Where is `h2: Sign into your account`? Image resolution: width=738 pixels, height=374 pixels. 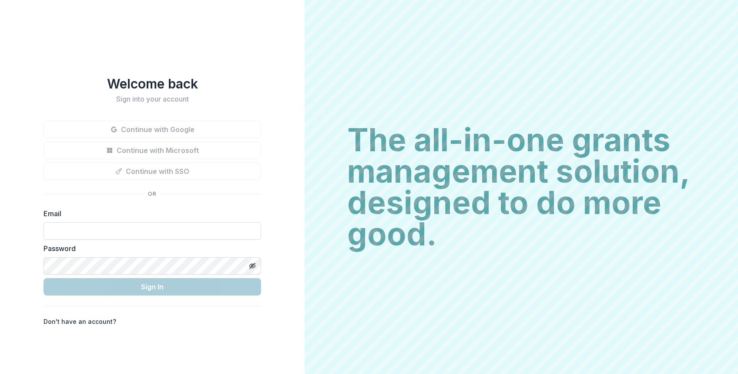 h2: Sign into your account is located at coordinates (152, 99).